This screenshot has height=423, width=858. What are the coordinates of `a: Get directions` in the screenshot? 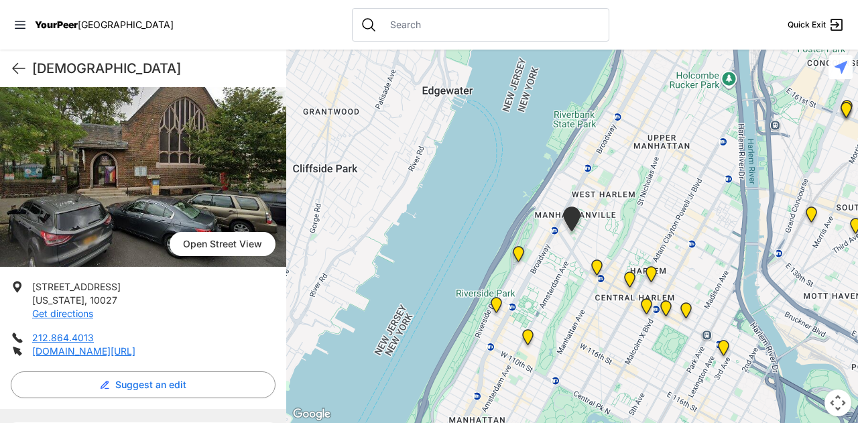 It's located at (62, 313).